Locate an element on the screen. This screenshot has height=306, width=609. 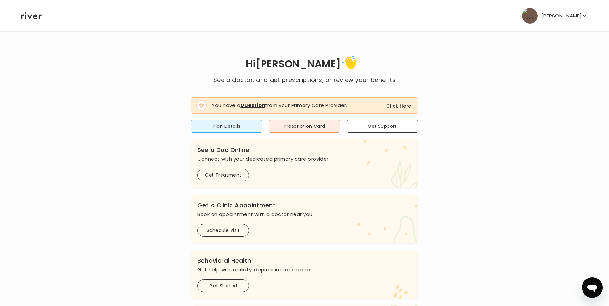
p: Get help with anxiety, depression, and more is located at coordinates (304, 269).